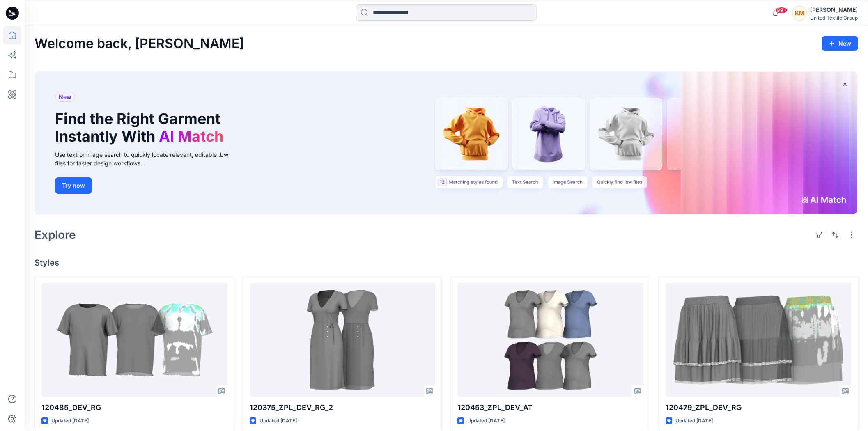 This screenshot has height=431, width=868. What do you see at coordinates (134, 340) in the screenshot?
I see `a: 120485_DEV_RG` at bounding box center [134, 340].